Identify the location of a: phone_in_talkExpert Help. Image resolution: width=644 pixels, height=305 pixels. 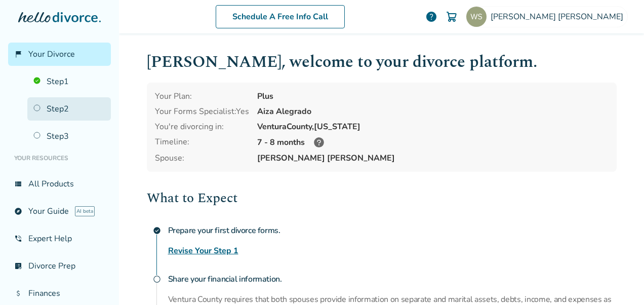
(60, 238).